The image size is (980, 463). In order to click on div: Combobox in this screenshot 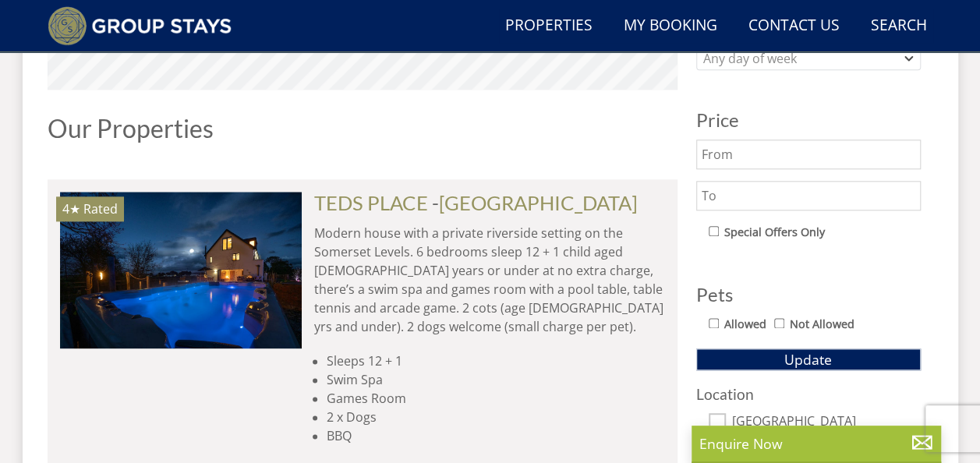, I will do `click(809, 59)`.